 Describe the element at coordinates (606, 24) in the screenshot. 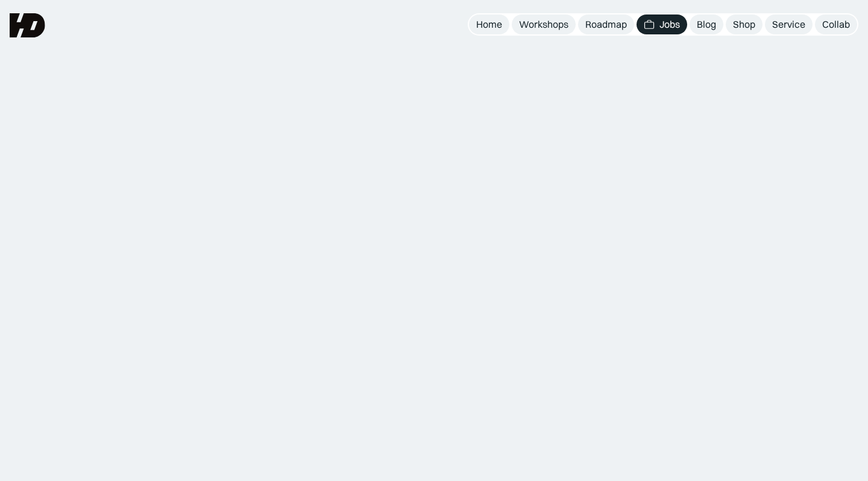

I see `a: Roadmap` at that location.